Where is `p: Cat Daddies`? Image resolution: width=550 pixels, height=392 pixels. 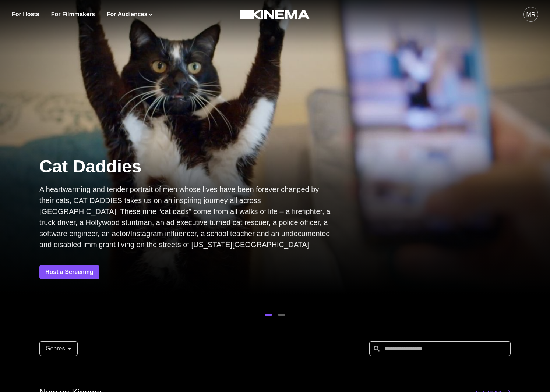
p: Cat Daddies is located at coordinates (186, 167).